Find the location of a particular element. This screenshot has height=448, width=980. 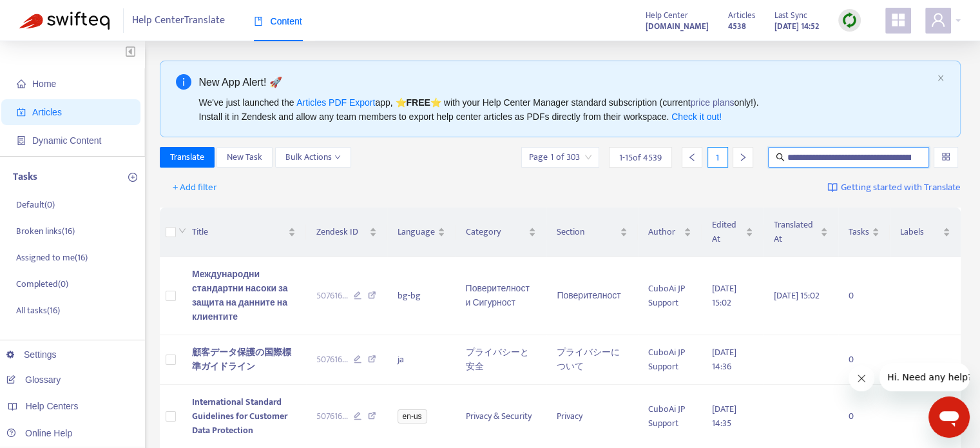

img: sync.dc5367851b00ba804db3.png is located at coordinates (849, 20).